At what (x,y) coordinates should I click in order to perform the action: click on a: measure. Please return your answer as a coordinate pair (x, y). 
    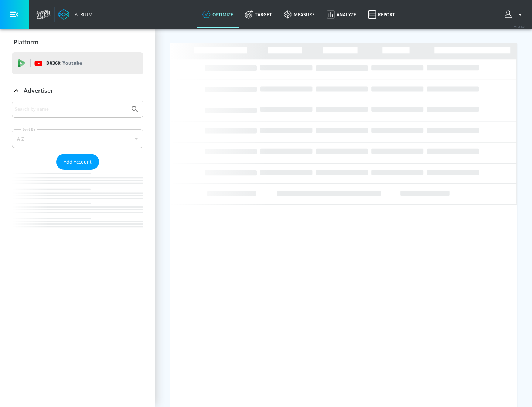
    Looking at the image, I should click on (299, 15).